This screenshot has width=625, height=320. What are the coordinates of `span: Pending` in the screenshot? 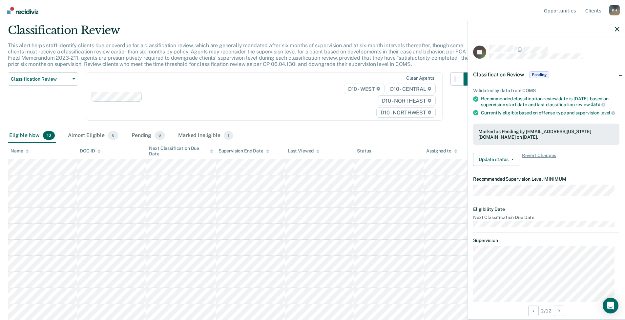 It's located at (539, 75).